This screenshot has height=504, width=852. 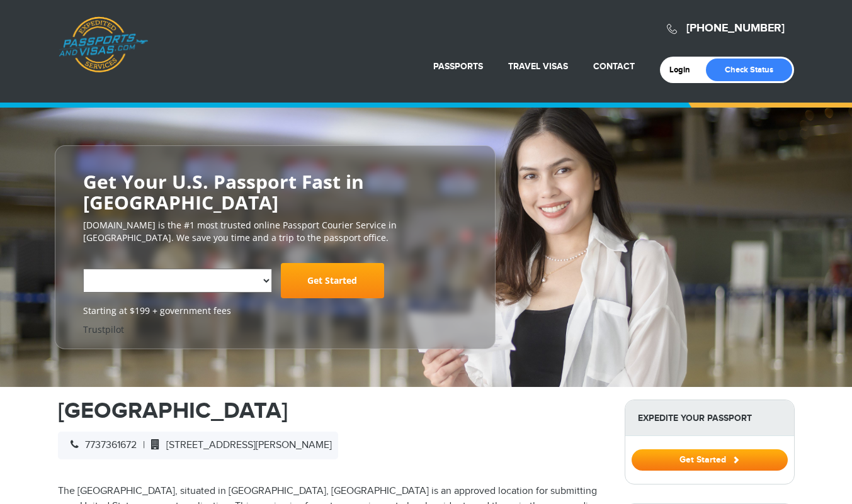 I want to click on a: Contact, so click(x=614, y=66).